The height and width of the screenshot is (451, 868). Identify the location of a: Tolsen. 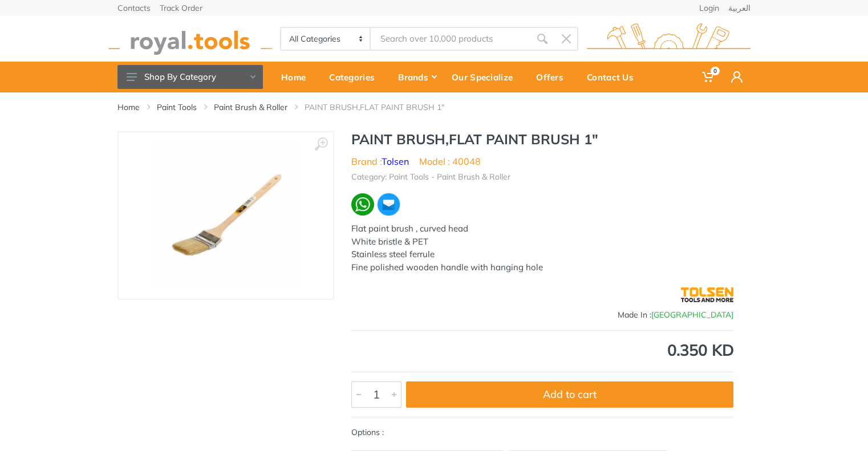
(396, 162).